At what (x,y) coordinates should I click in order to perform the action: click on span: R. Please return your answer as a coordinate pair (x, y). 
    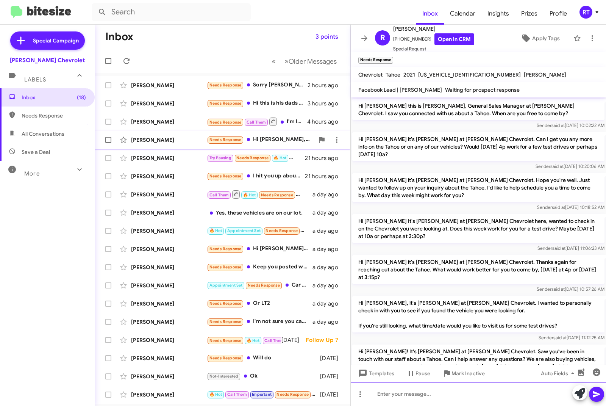
    Looking at the image, I should click on (382, 38).